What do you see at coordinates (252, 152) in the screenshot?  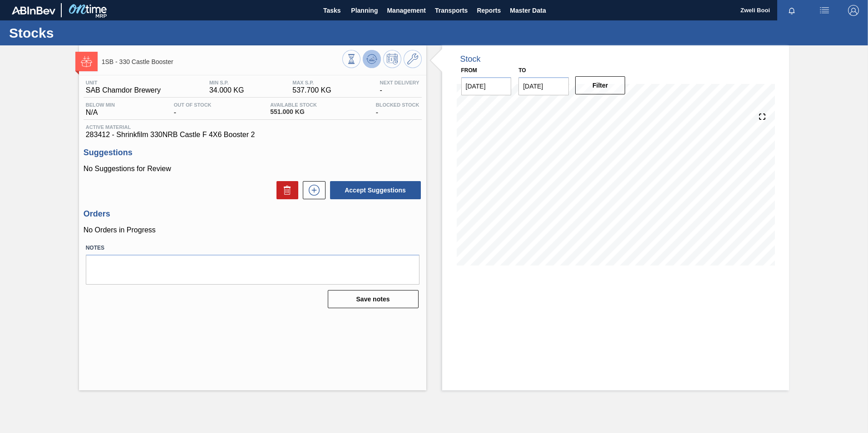 I see `h3: Suggestions` at bounding box center [252, 152].